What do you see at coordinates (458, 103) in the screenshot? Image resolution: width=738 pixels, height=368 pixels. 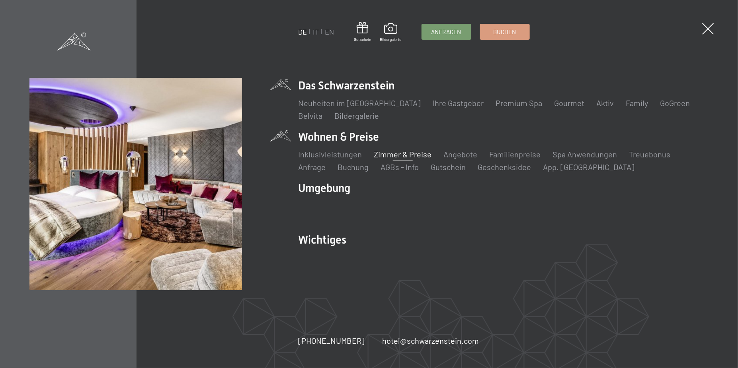 I see `a: Ihre Gastgeber` at bounding box center [458, 103].